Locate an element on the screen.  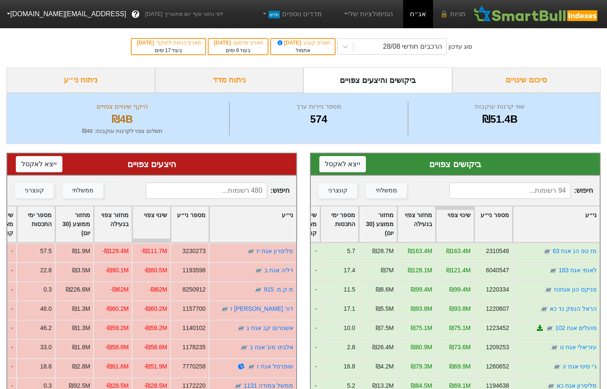
div: 1193598 is located at coordinates (194, 270).